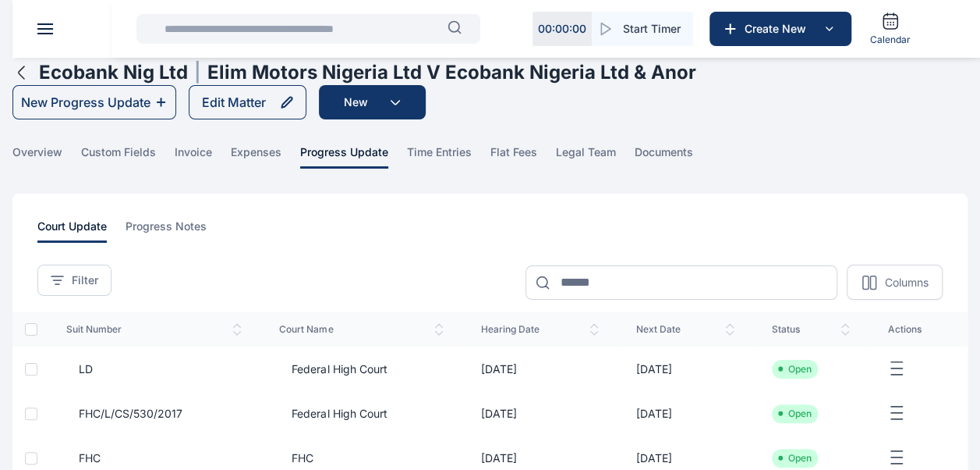 This screenshot has width=980, height=470. What do you see at coordinates (128, 156) in the screenshot?
I see `a: custom fields` at bounding box center [128, 156].